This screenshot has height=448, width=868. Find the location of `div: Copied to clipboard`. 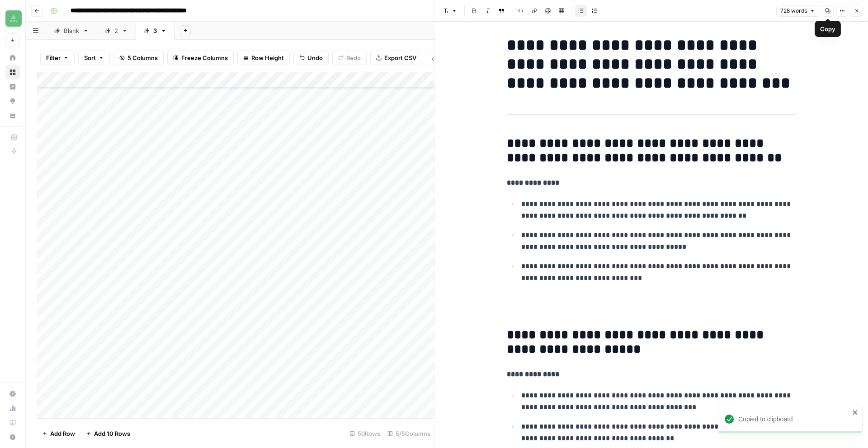

div: Copied to clipboard is located at coordinates (793, 419).